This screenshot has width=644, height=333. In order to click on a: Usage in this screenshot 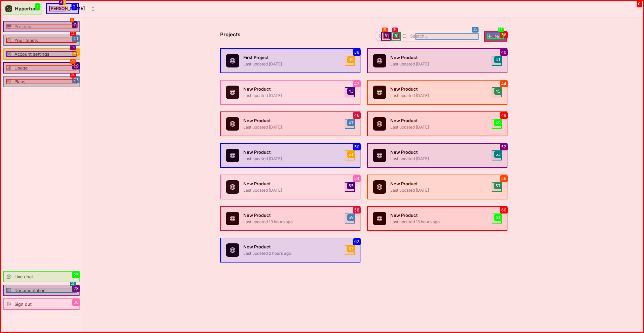, I will do `click(41, 68)`.